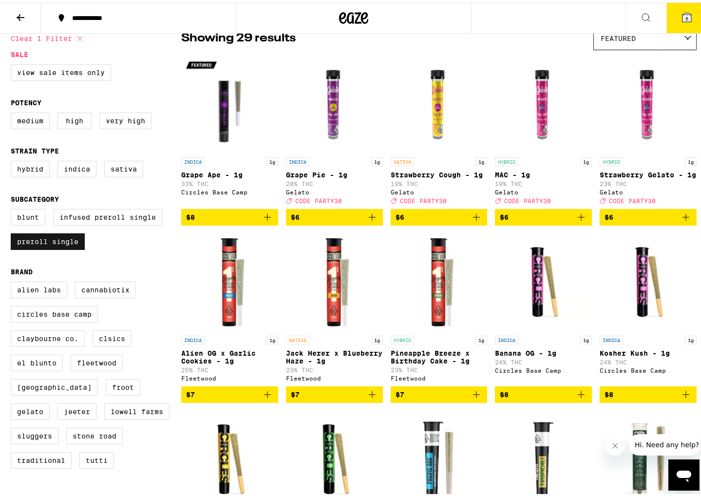  I want to click on img: Fleetwood - Pineapple Breeze x Birthday Cake - 1g, so click(439, 280).